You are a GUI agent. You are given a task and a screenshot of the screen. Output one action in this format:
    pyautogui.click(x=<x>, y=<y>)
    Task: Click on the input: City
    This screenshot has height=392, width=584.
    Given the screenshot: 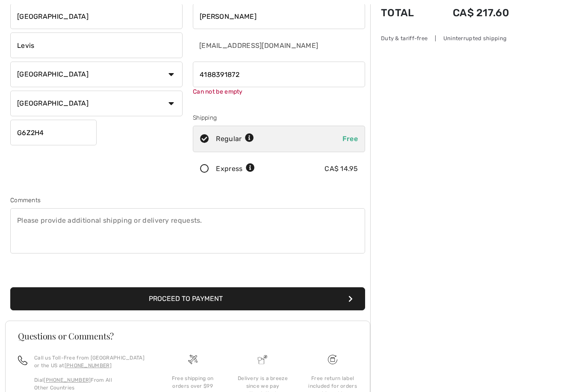 What is the action you would take?
    pyautogui.click(x=96, y=45)
    